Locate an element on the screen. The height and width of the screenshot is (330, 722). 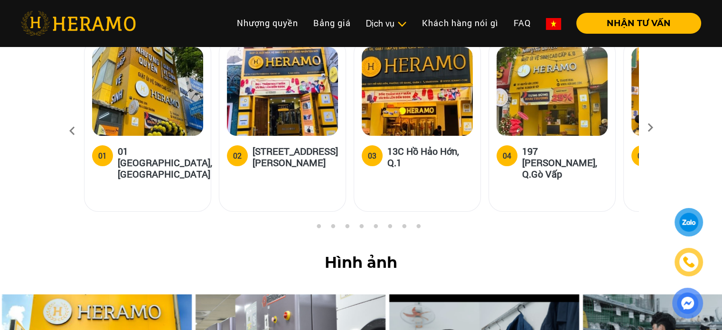
img: heramo-01-truong-son-quan-tan-binh is located at coordinates (148, 91).